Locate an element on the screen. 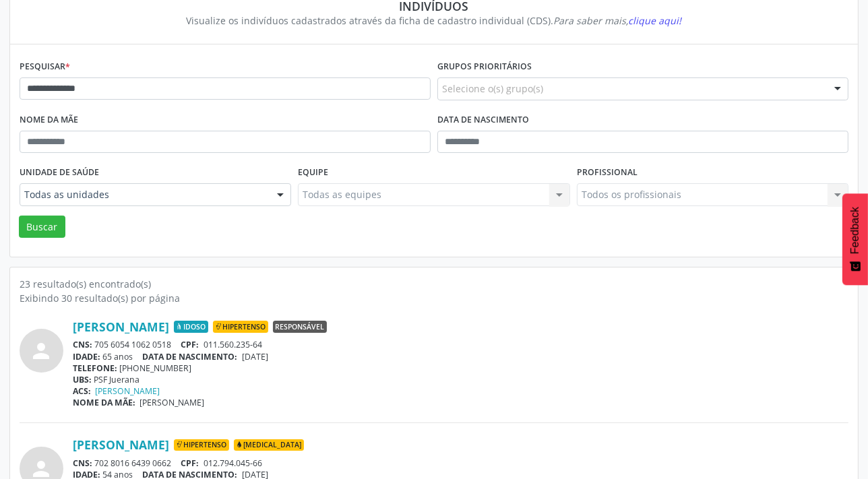 Image resolution: width=868 pixels, height=479 pixels. span: clique aqui! is located at coordinates (655, 20).